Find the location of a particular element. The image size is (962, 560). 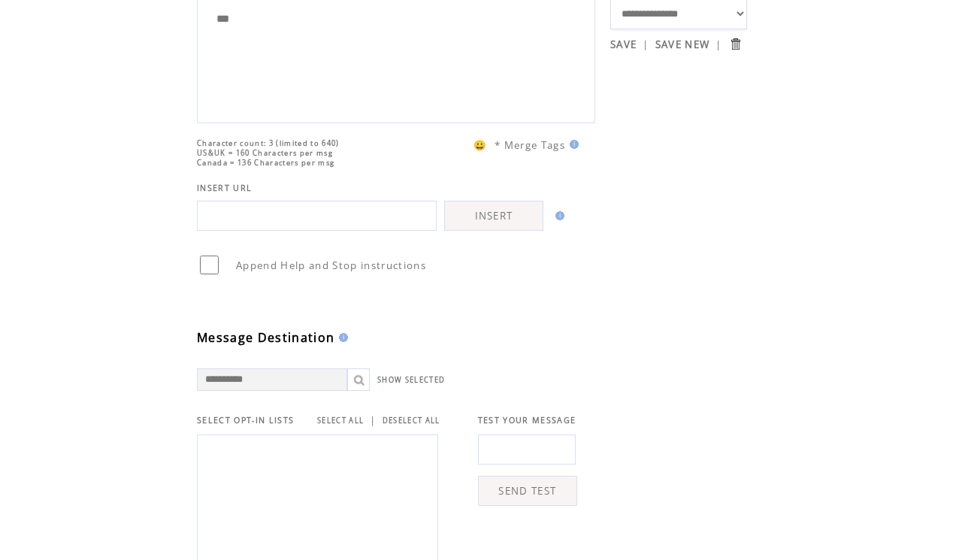

span: Canada = 136 Characters per msg is located at coordinates (266, 162).